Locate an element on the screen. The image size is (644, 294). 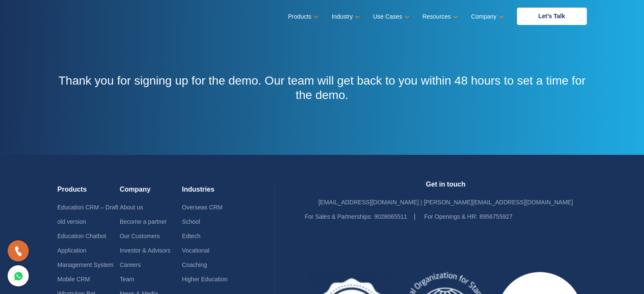
h4: Get in touch is located at coordinates (446, 188).